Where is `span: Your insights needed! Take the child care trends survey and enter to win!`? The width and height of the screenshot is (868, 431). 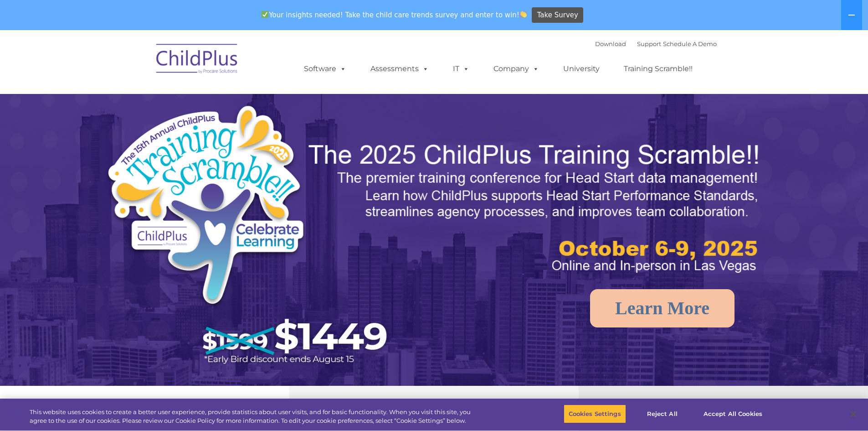 span: Your insights needed! Take the child care trends survey and enter to win! is located at coordinates (394, 15).